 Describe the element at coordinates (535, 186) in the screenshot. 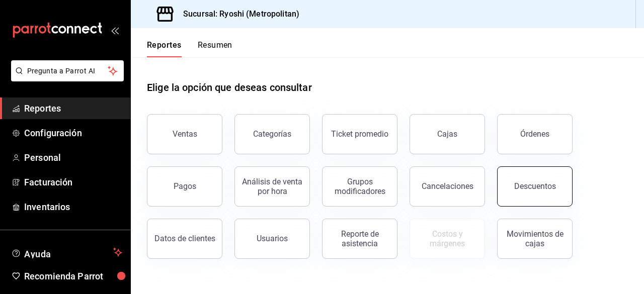

I see `button: Descuentos` at that location.